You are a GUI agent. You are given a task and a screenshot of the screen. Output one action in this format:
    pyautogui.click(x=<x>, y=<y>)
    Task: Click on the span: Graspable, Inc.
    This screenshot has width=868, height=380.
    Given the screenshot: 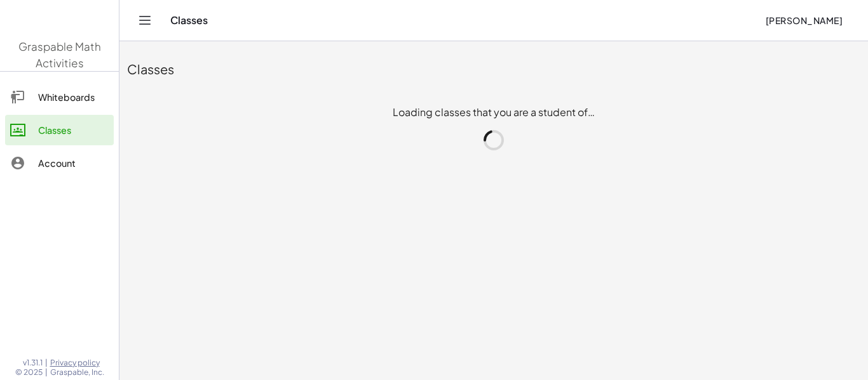 What is the action you would take?
    pyautogui.click(x=77, y=372)
    